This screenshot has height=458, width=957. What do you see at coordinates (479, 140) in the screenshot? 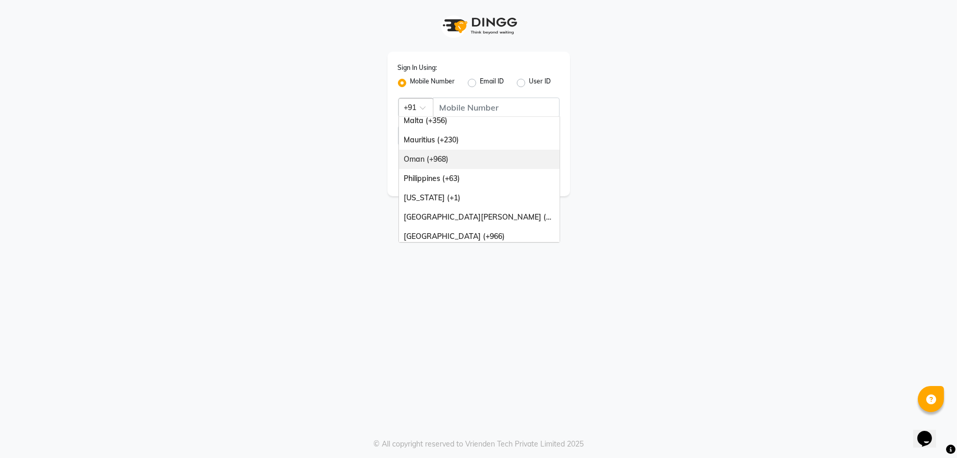
I see `div: Mauritius (+230)` at bounding box center [479, 140].